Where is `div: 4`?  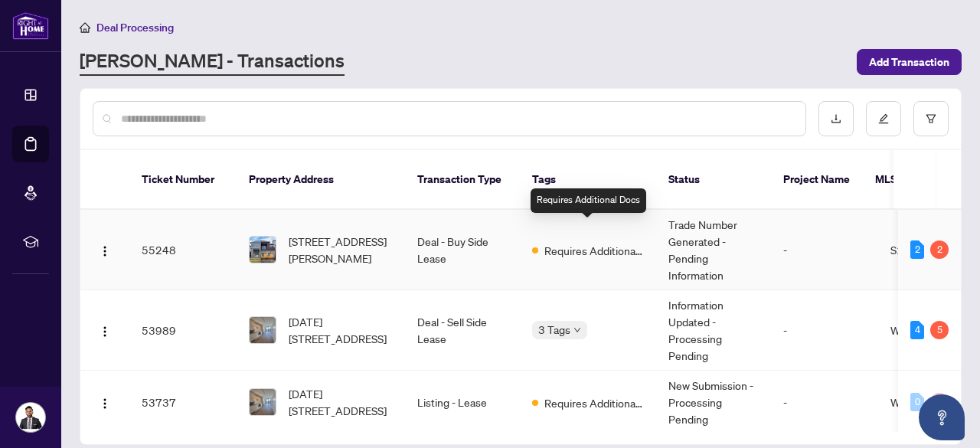 div: 4 is located at coordinates (917, 330).